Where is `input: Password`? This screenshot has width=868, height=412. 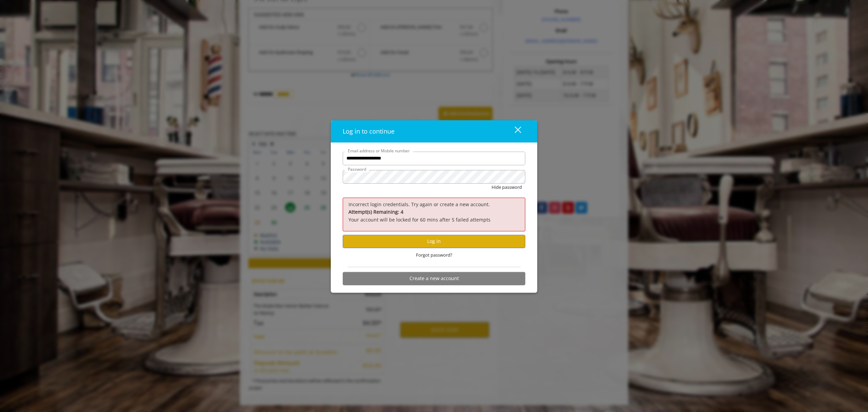 input: Password is located at coordinates (434, 177).